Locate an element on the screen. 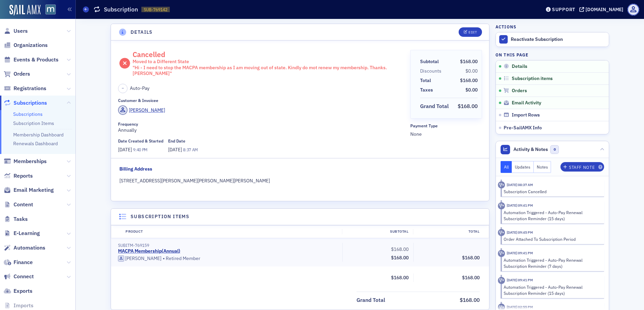 This screenshot has height=310, width=644. a: Organizations is located at coordinates (26, 45).